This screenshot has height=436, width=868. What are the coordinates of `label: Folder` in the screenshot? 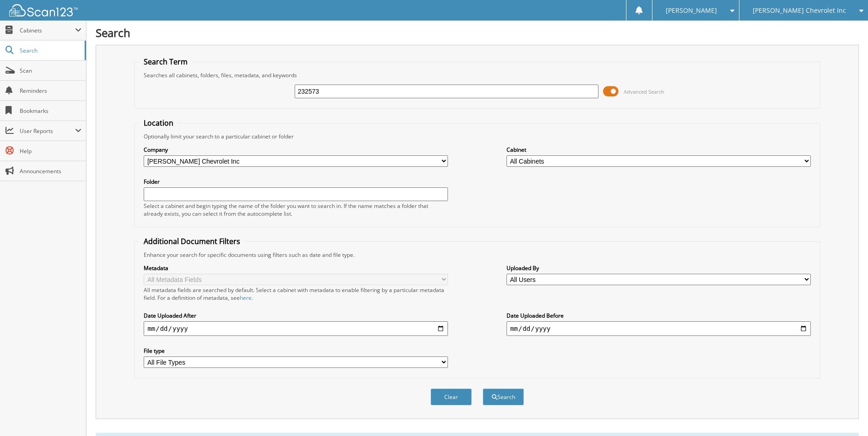 It's located at (295, 182).